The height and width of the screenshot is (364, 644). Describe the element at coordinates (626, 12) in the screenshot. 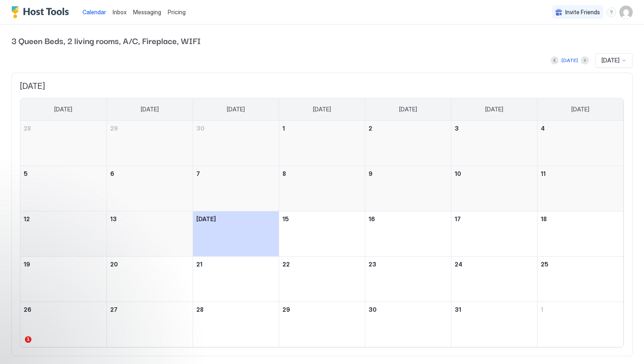

I see `div: User profile` at that location.